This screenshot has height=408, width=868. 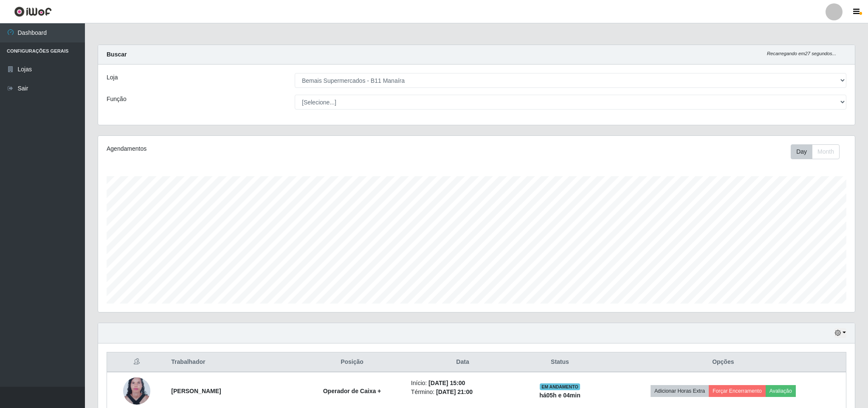 I want to click on strong: Operador de Caixa +, so click(x=352, y=391).